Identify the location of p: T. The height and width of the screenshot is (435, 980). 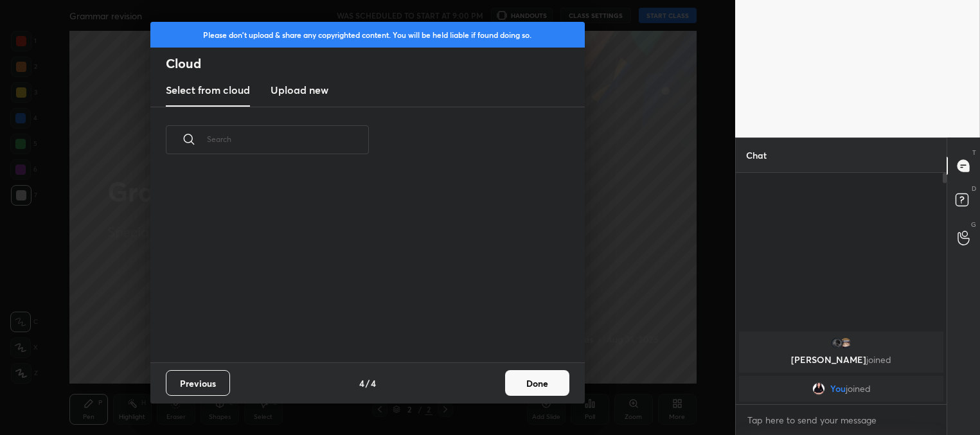
(974, 152).